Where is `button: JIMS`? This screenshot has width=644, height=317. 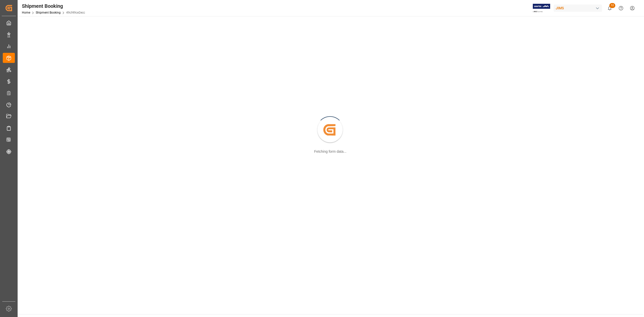 button: JIMS is located at coordinates (579, 8).